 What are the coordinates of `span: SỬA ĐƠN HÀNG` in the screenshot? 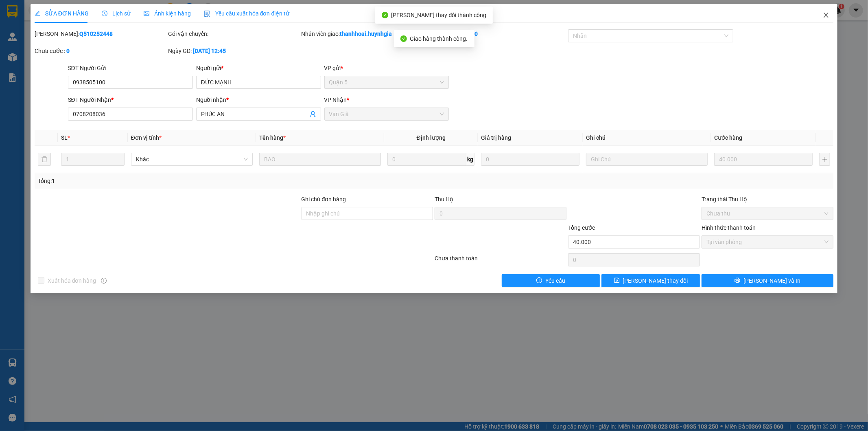 It's located at (61, 13).